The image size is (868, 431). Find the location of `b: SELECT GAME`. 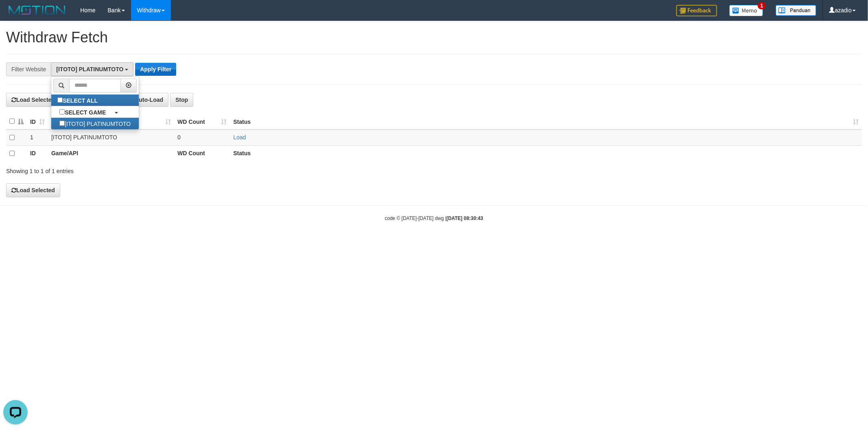

b: SELECT GAME is located at coordinates (85, 112).